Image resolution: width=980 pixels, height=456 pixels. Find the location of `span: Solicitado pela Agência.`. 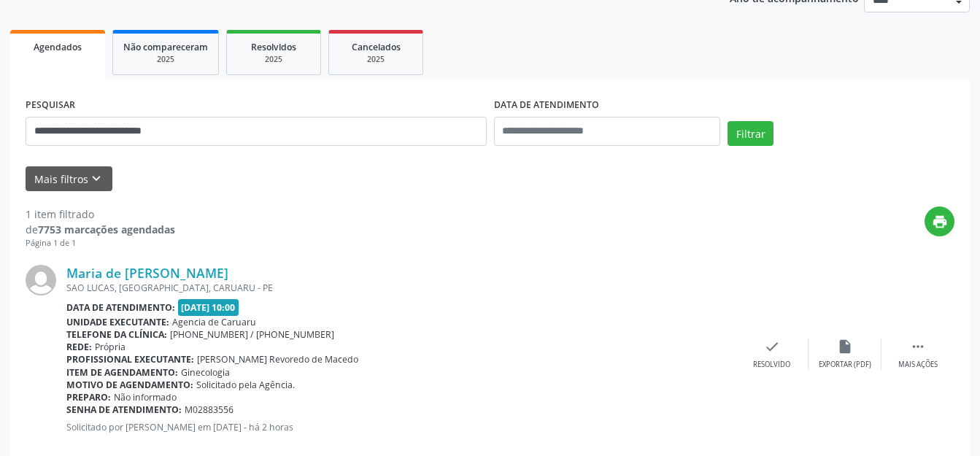

span: Solicitado pela Agência. is located at coordinates (245, 385).